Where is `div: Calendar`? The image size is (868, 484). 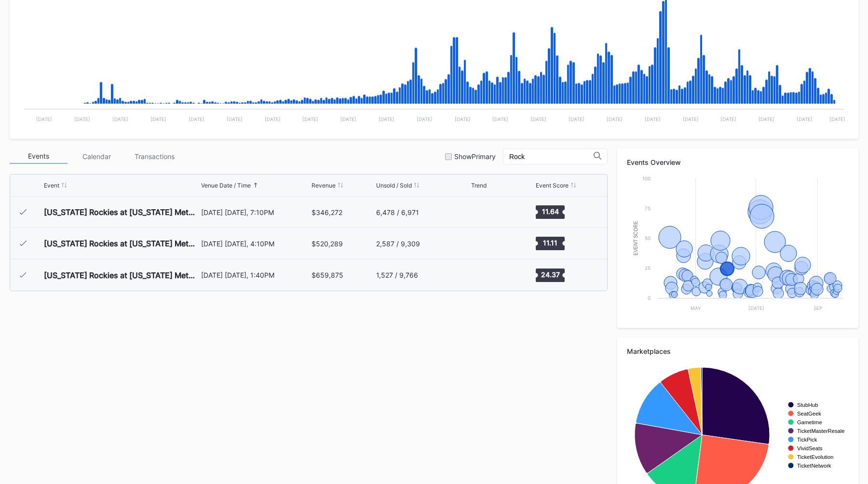
div: Calendar is located at coordinates (97, 156).